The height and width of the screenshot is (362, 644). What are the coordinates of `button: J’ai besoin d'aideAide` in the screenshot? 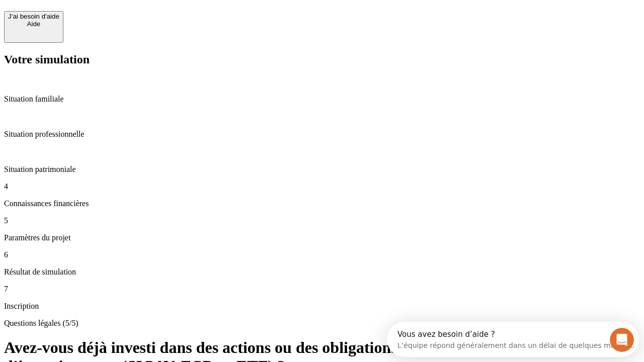 It's located at (34, 27).